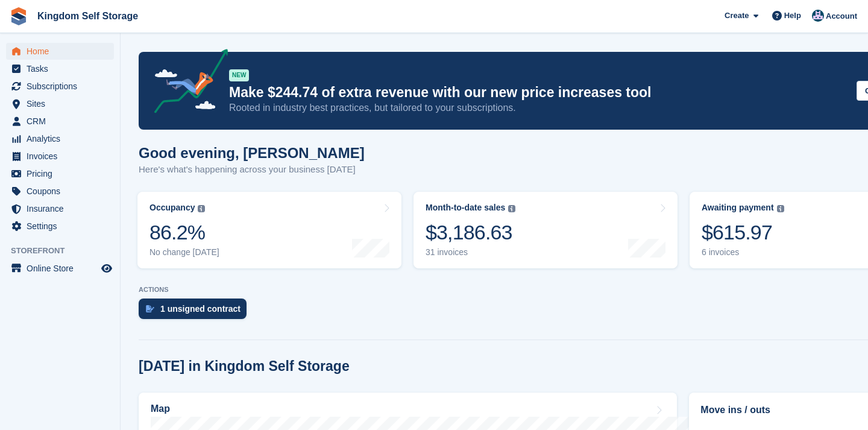 Image resolution: width=868 pixels, height=430 pixels. Describe the element at coordinates (63, 209) in the screenshot. I see `span: Insurance` at that location.